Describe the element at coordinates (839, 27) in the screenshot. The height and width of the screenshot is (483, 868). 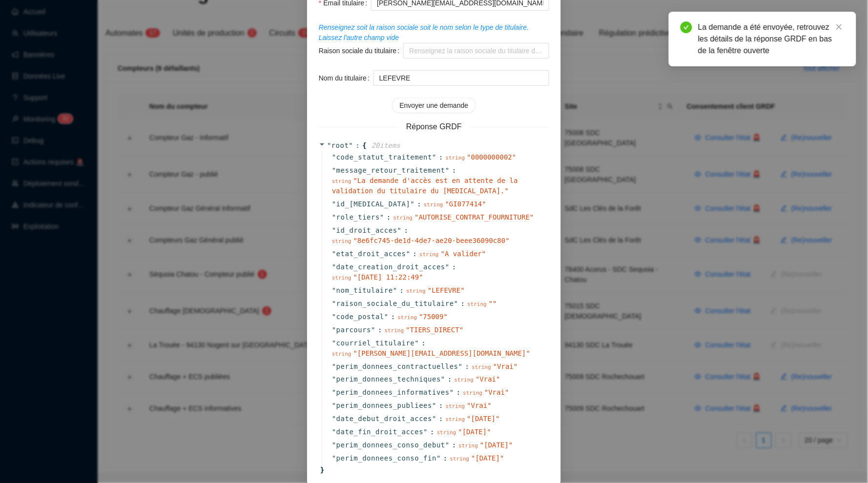
I see `a: Close` at that location.